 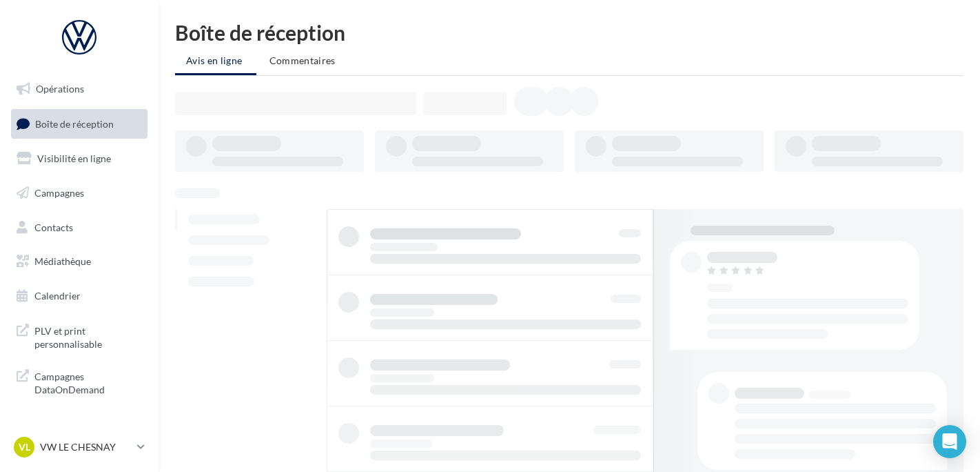 I want to click on a: Boîte de réception, so click(x=79, y=123).